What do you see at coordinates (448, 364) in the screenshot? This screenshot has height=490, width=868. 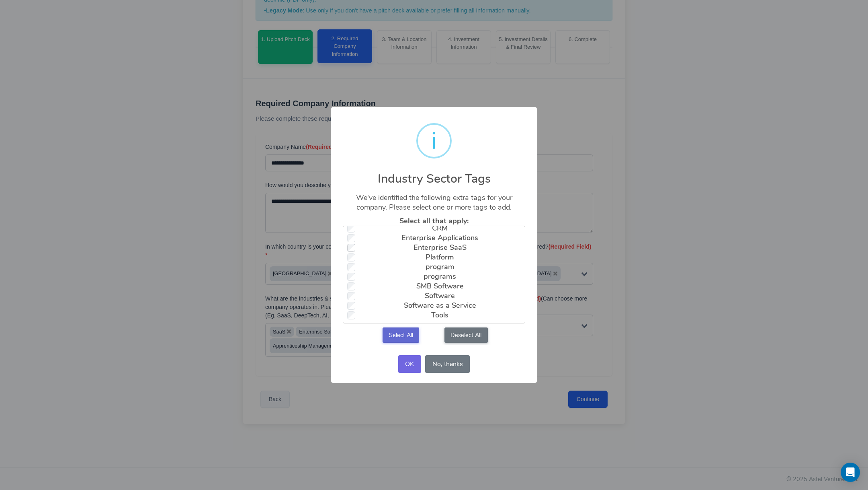 I see `button: No, thanks` at bounding box center [448, 364].